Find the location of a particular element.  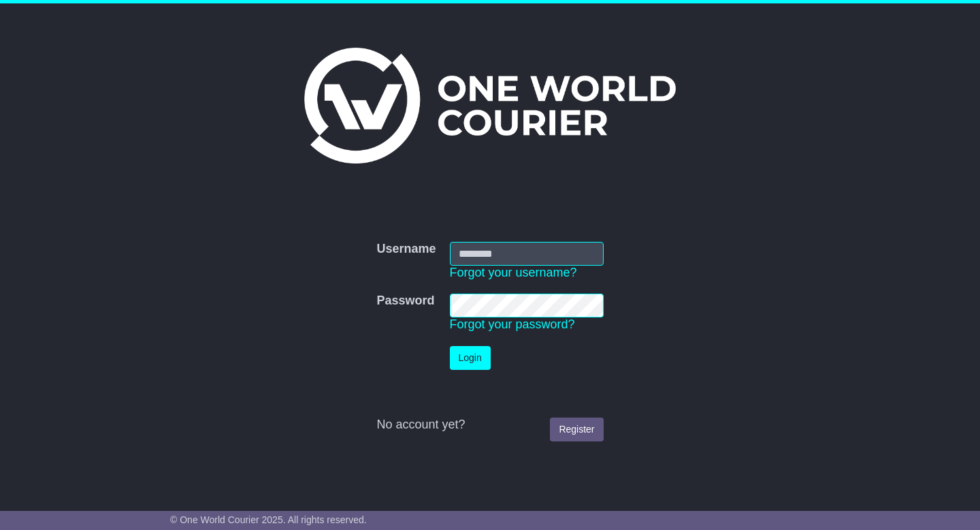

label: Username is located at coordinates (406, 249).